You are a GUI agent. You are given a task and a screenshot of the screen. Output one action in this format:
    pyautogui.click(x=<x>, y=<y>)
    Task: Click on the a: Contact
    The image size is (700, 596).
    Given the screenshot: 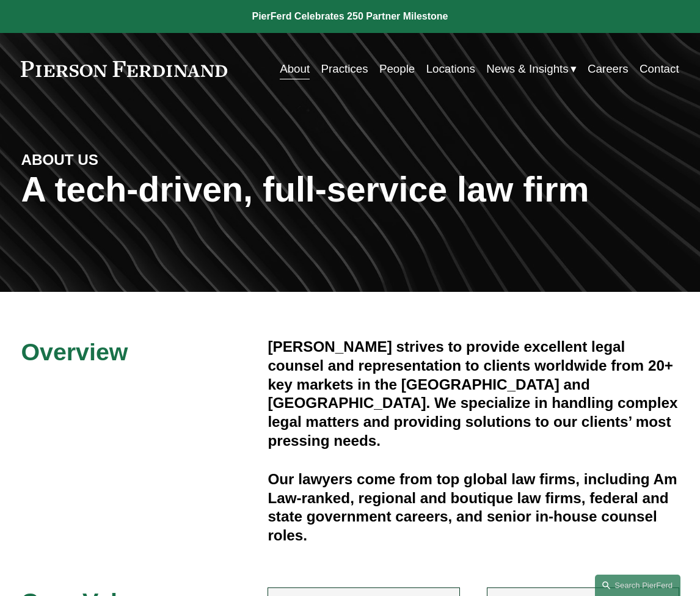 What is the action you would take?
    pyautogui.click(x=659, y=69)
    